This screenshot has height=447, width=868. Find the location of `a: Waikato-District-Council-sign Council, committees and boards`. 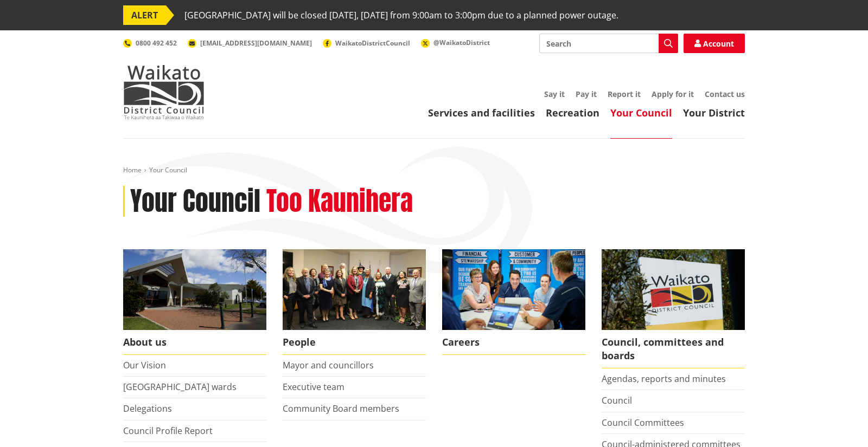

a: Waikato-District-Council-sign Council, committees and boards is located at coordinates (673, 309).